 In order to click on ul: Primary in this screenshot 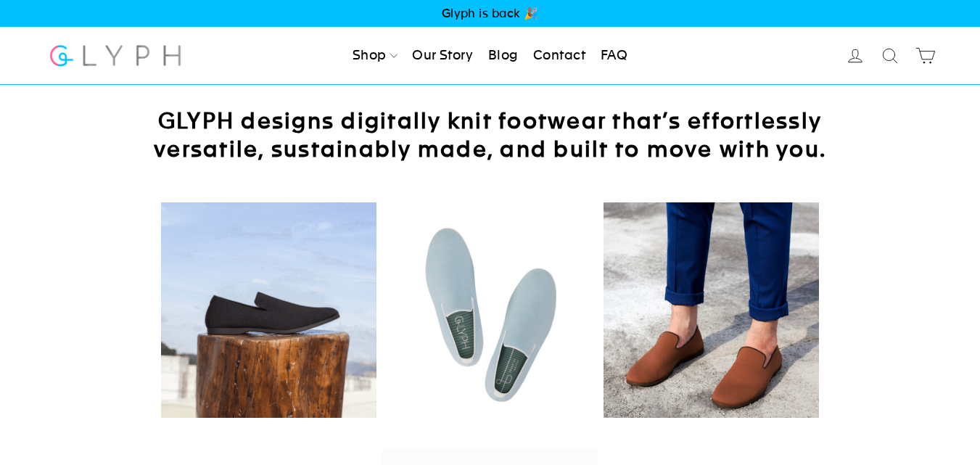, I will do `click(490, 56)`.